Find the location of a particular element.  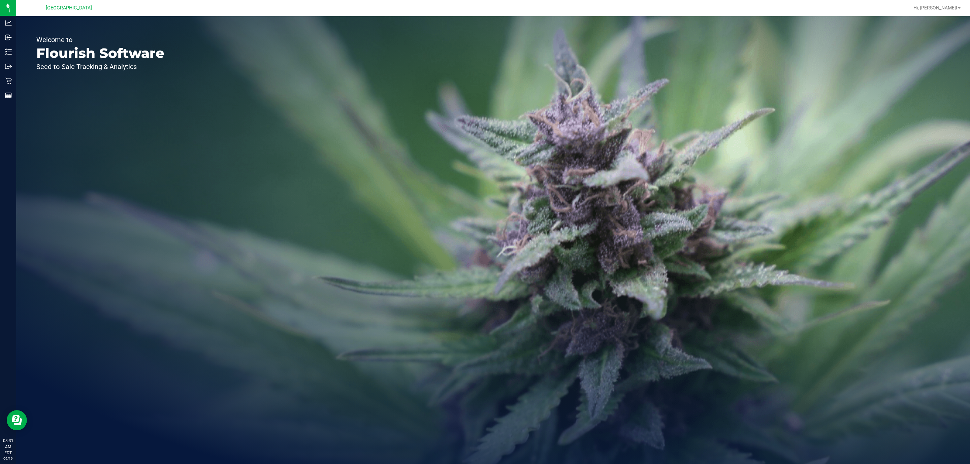

p: Flourish Software is located at coordinates (100, 53).